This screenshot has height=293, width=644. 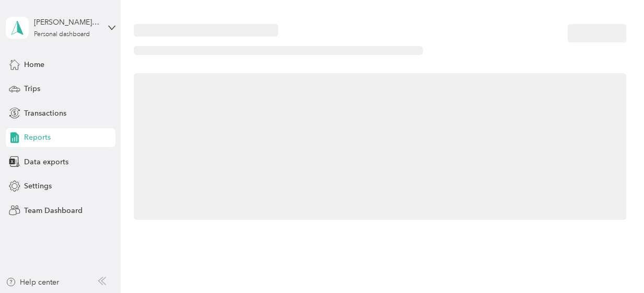 I want to click on div: Personal dashboard, so click(x=62, y=35).